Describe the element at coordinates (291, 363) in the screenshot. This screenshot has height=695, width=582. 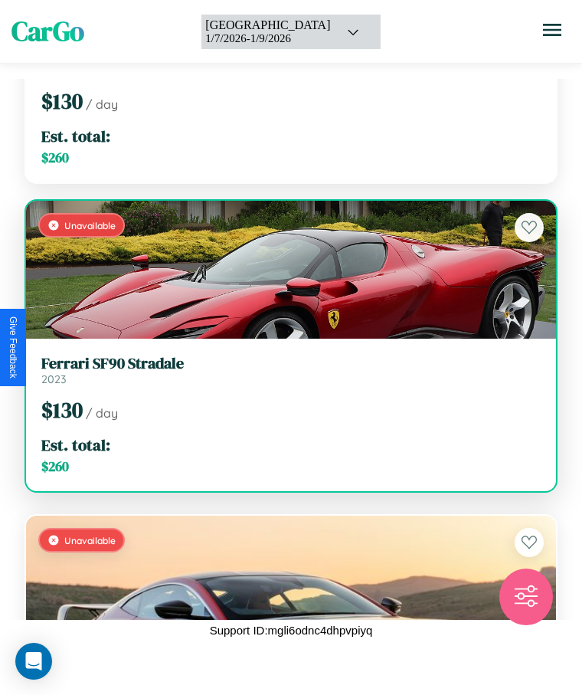
I see `h3: Ferrari SF90 Stradale` at that location.